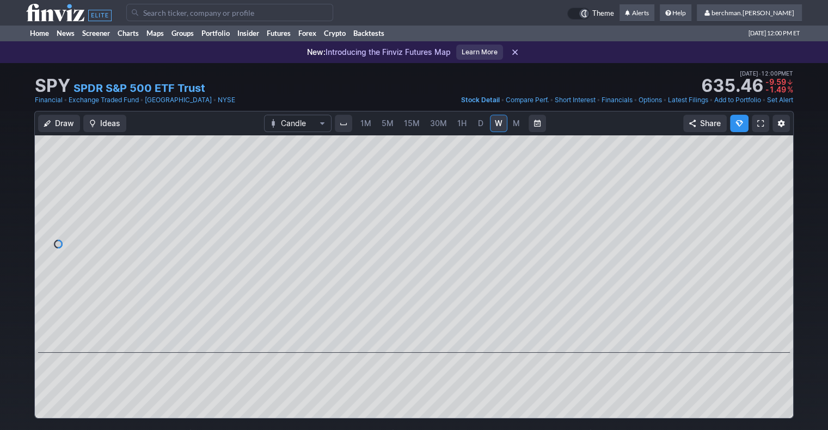 Image resolution: width=828 pixels, height=430 pixels. Describe the element at coordinates (64, 124) in the screenshot. I see `span: Draw` at that location.